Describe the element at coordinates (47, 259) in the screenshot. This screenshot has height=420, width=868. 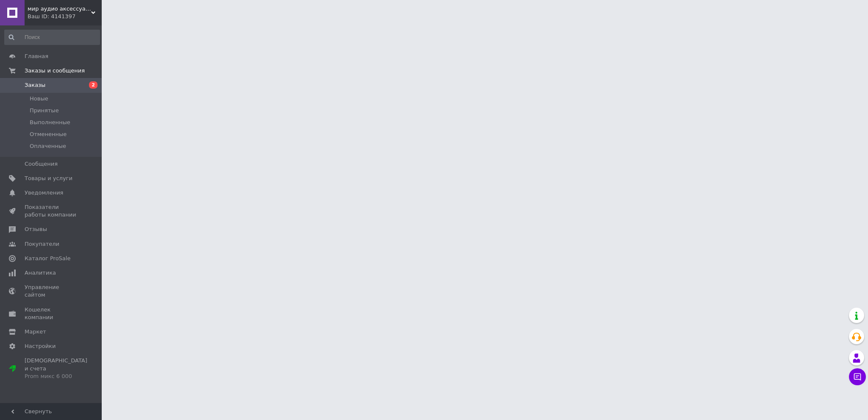
I see `span: Каталог ProSale` at that location.